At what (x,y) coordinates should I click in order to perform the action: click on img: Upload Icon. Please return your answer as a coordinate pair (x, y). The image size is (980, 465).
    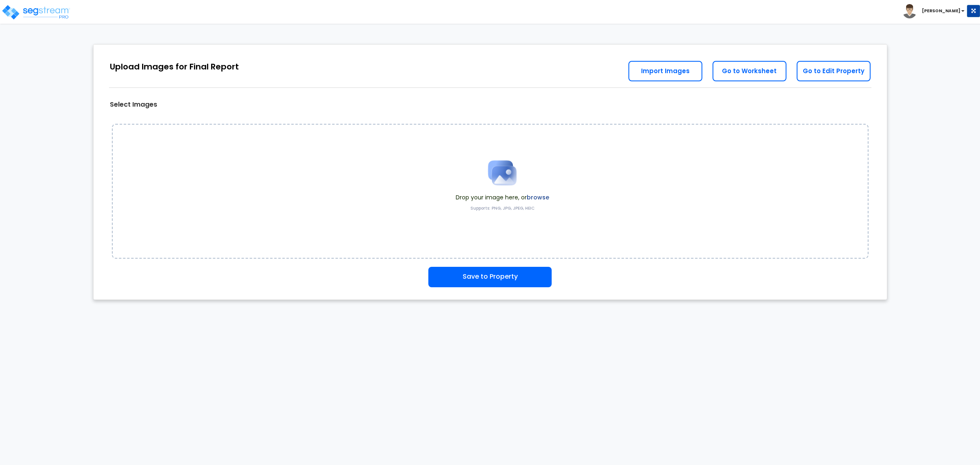
    Looking at the image, I should click on (502, 173).